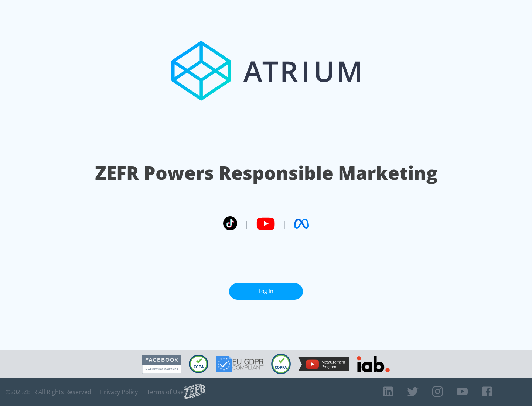 This screenshot has width=532, height=406. I want to click on img: COPPA Compliant, so click(281, 364).